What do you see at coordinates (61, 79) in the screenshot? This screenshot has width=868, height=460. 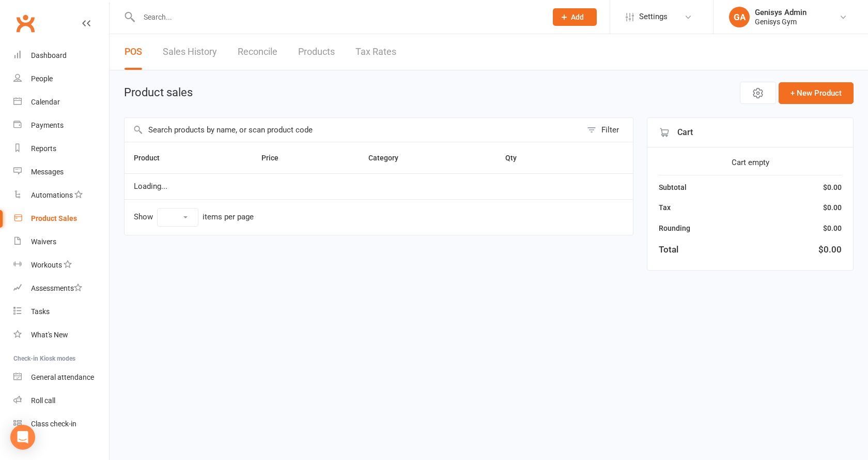 I see `a: People` at bounding box center [61, 79].